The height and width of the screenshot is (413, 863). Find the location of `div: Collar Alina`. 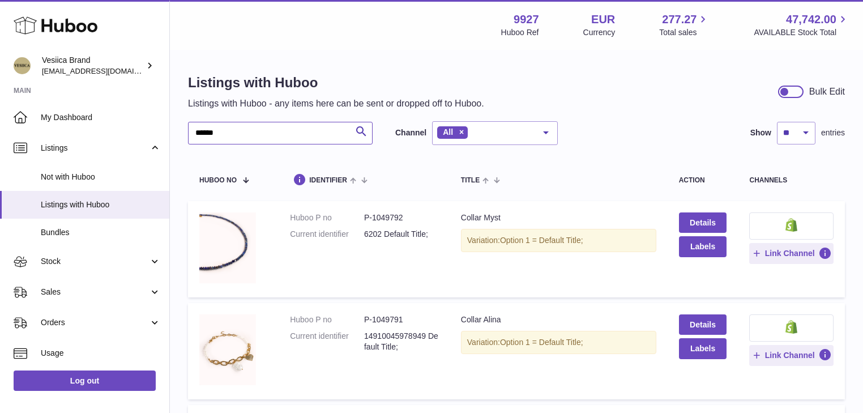

div: Collar Alina is located at coordinates (559, 320).